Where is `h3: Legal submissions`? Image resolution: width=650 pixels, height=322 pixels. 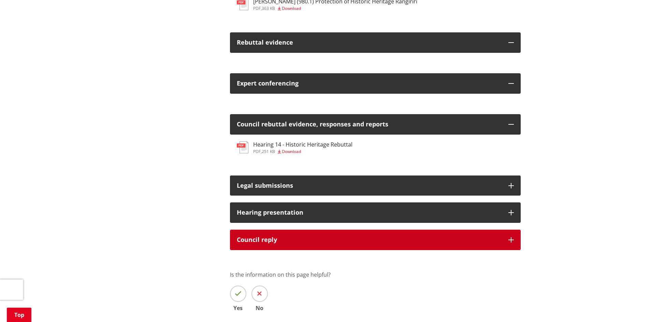
h3: Legal submissions is located at coordinates (369, 186).